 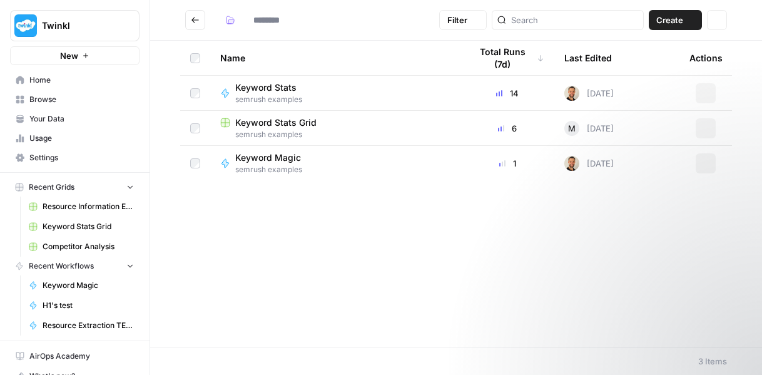 What do you see at coordinates (74, 56) in the screenshot?
I see `button: New` at bounding box center [74, 56].